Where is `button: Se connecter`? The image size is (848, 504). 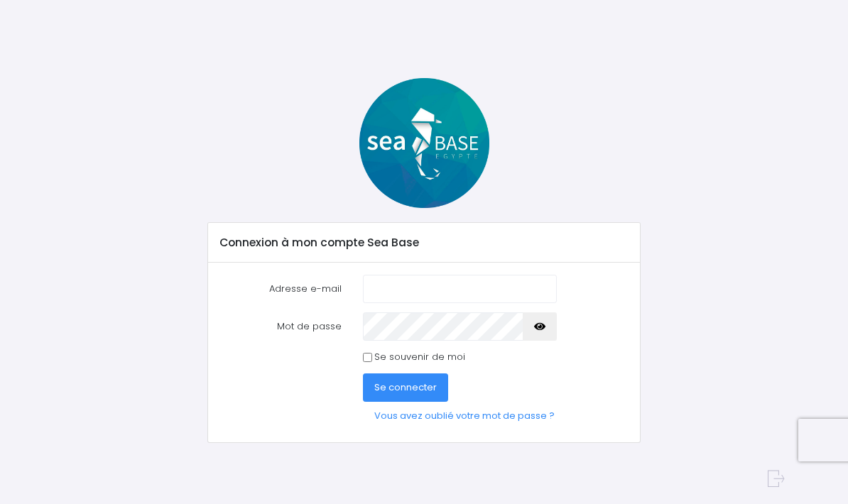 button: Se connecter is located at coordinates (405, 388).